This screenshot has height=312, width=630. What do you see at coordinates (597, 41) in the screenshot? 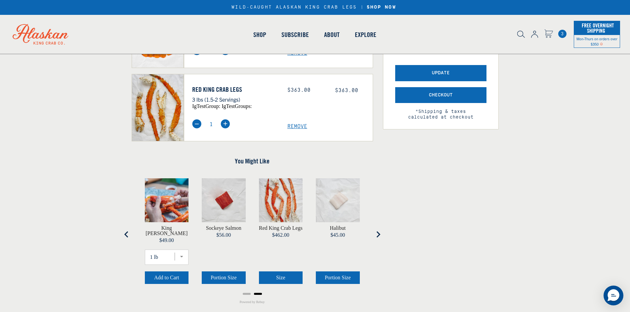
I see `span: Mon-Thurs on orders over $350` at bounding box center [597, 41].